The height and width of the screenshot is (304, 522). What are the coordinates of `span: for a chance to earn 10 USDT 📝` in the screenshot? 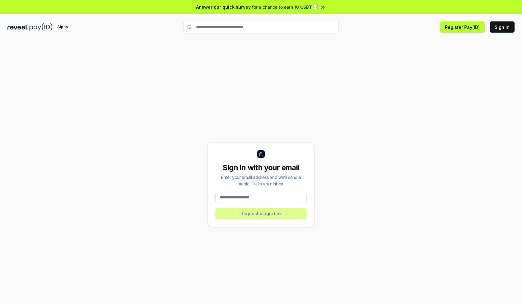 It's located at (285, 7).